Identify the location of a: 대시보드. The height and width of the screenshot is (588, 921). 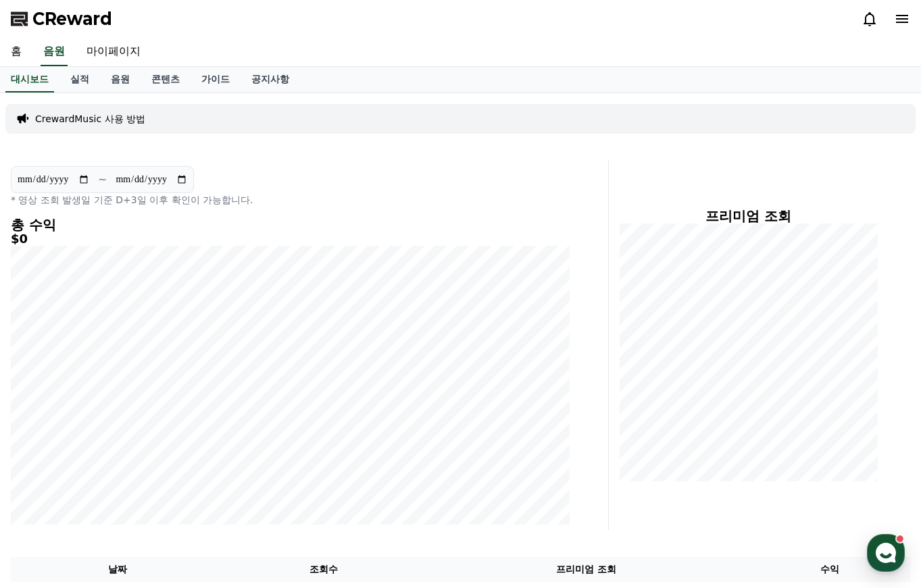
(30, 80).